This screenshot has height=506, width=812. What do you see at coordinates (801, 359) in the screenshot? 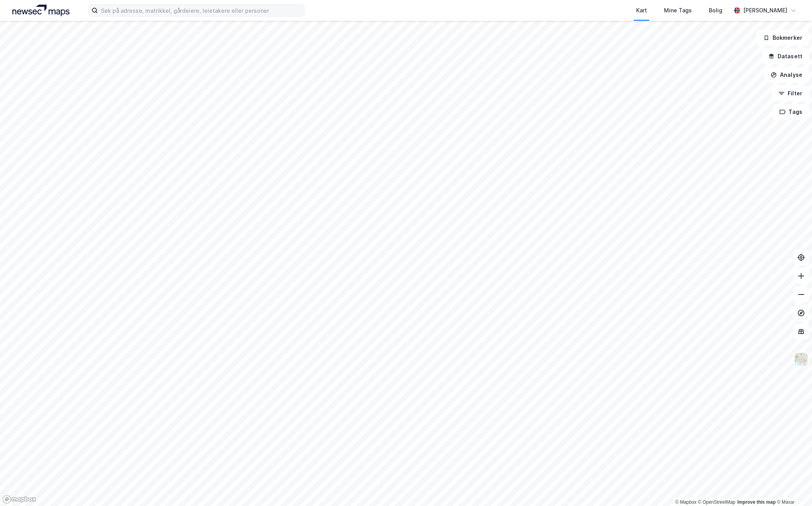
I see `img: Z` at bounding box center [801, 359].